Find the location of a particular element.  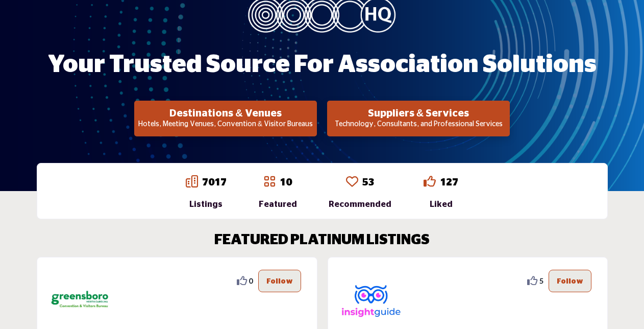

button: Destinations & Venues Hotels, Meeting Venues, Convention & Visitor Bureaus is located at coordinates (226, 119).